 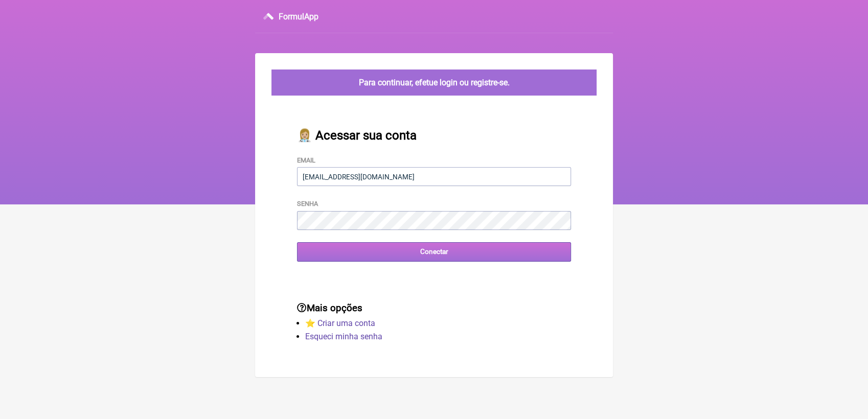 What do you see at coordinates (434, 136) in the screenshot?
I see `h2: 👩🏼‍⚕️ Acessar sua conta` at bounding box center [434, 136].